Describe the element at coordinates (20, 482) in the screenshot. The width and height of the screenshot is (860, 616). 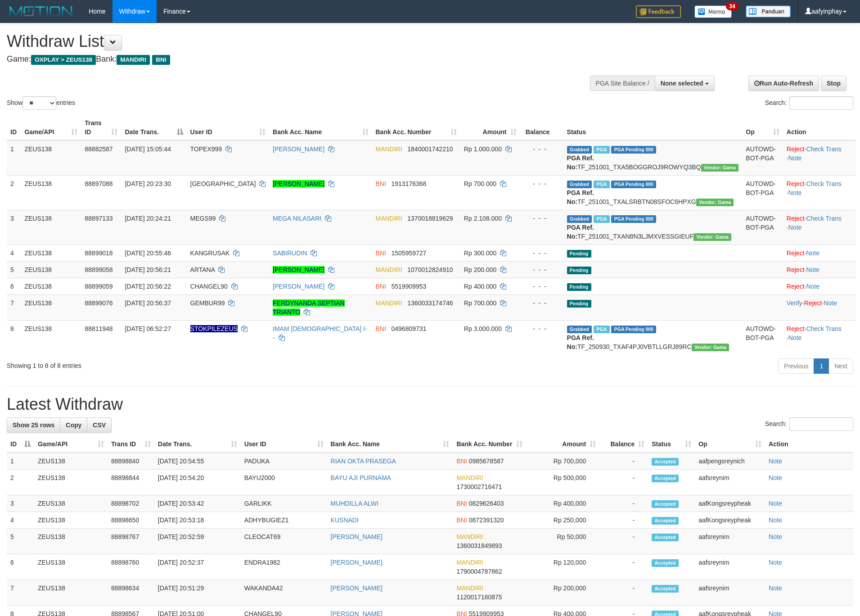
I see `td: 2` at that location.